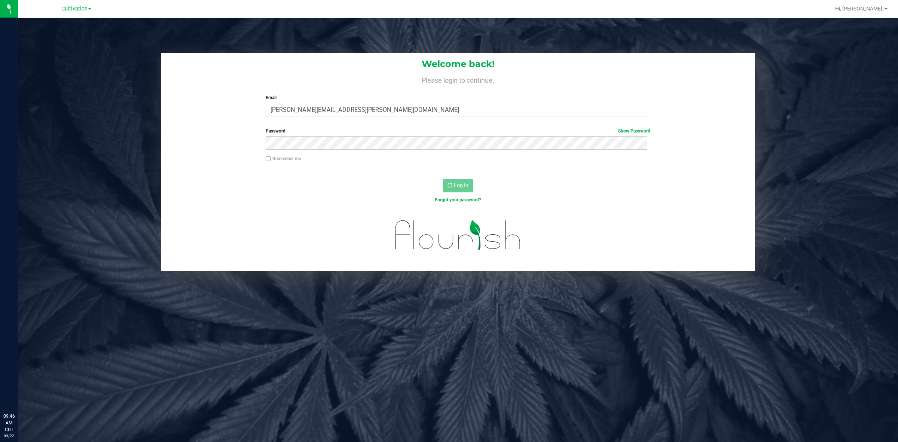 The width and height of the screenshot is (898, 442). Describe the element at coordinates (458, 79) in the screenshot. I see `h4: Please login to continue.` at that location.